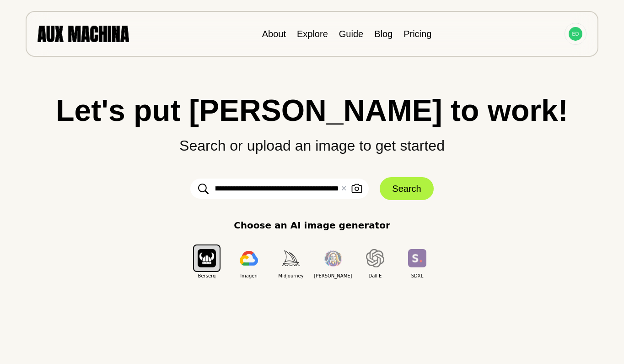  What do you see at coordinates (351, 34) in the screenshot?
I see `a: Guide` at bounding box center [351, 34].